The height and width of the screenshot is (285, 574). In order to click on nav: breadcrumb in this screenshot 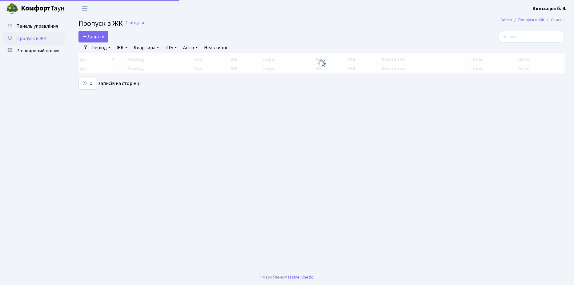, I will do `click(533, 20)`.